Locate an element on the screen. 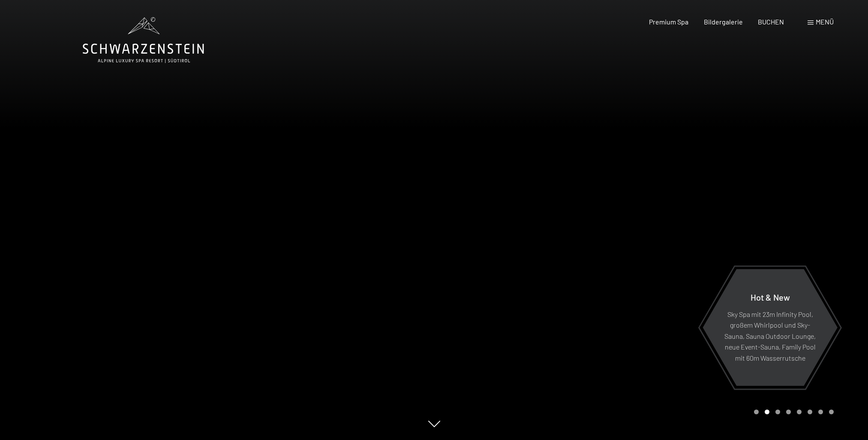 This screenshot has width=868, height=440. div: Carousel Page 4 is located at coordinates (788, 412).